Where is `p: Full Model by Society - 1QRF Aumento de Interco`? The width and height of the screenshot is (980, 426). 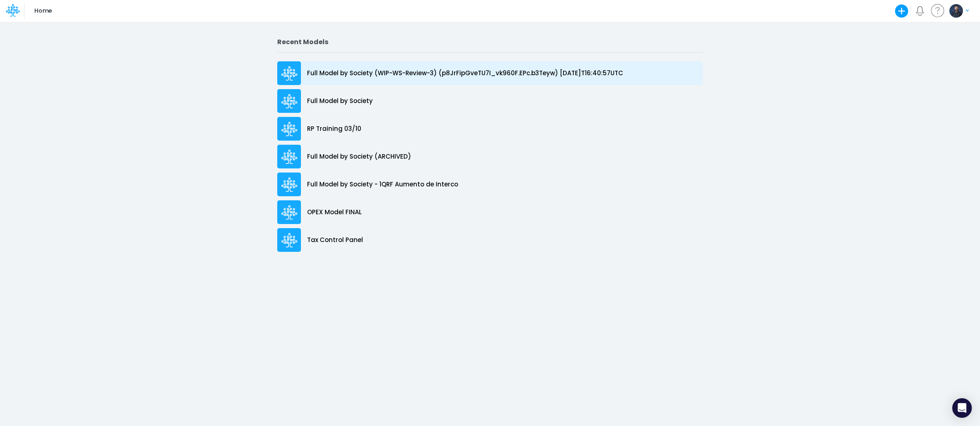
p: Full Model by Society - 1QRF Aumento de Interco is located at coordinates (382, 184).